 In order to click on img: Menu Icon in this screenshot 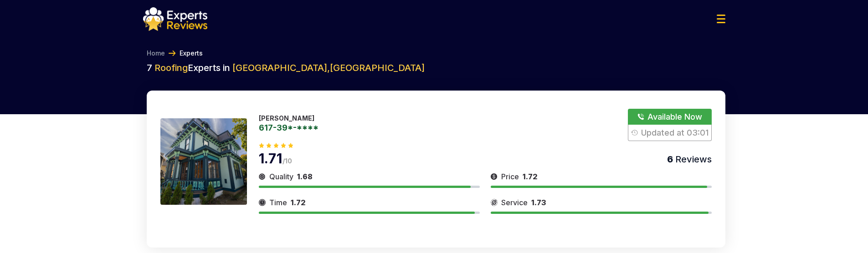, I will do `click(721, 19)`.